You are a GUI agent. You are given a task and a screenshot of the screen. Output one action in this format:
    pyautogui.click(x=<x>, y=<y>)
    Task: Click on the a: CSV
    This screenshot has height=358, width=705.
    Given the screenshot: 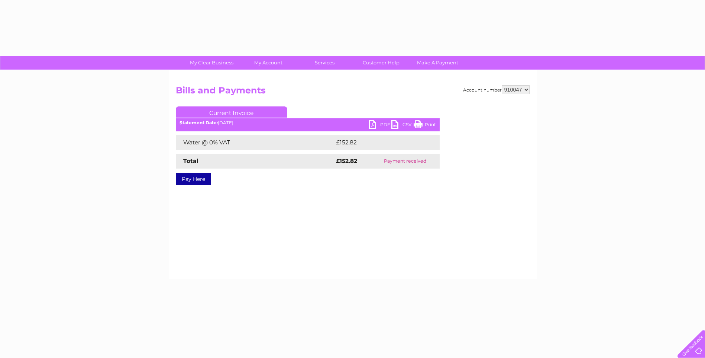 What is the action you would take?
    pyautogui.click(x=403, y=125)
    